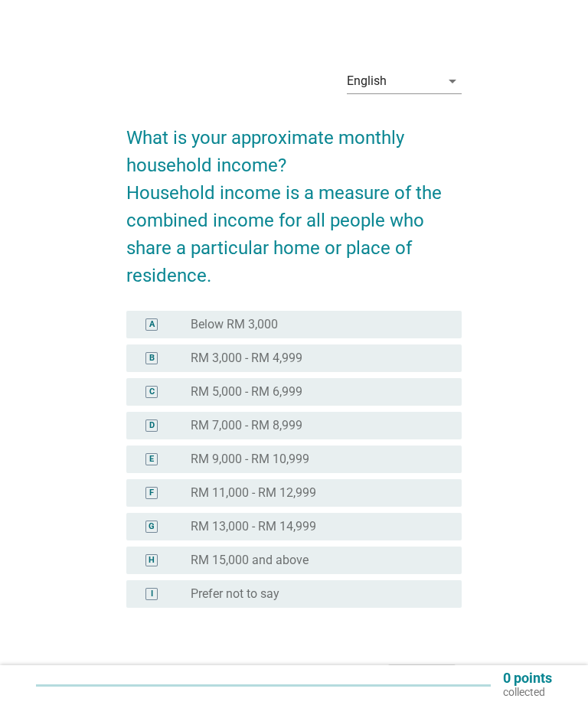 This screenshot has width=588, height=705. What do you see at coordinates (246, 392) in the screenshot?
I see `label: RM 5,000 - RM 6,999` at bounding box center [246, 392].